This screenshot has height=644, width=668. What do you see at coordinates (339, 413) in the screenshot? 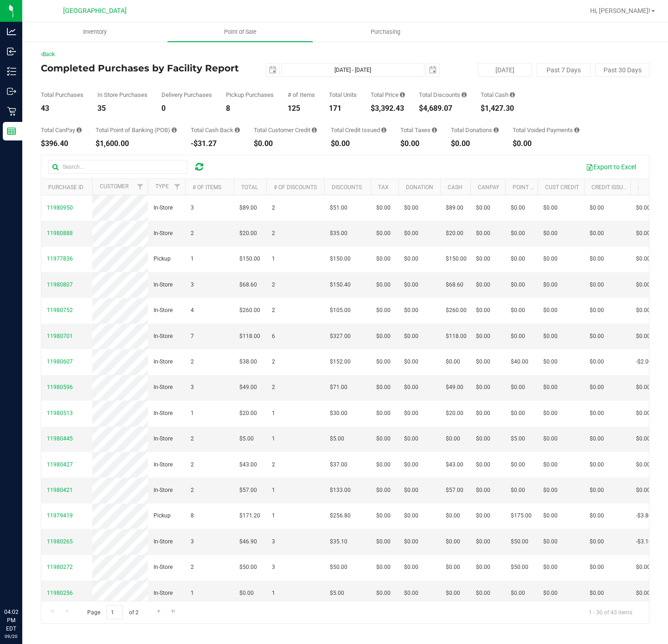
I see `span: $30.00` at bounding box center [339, 413].